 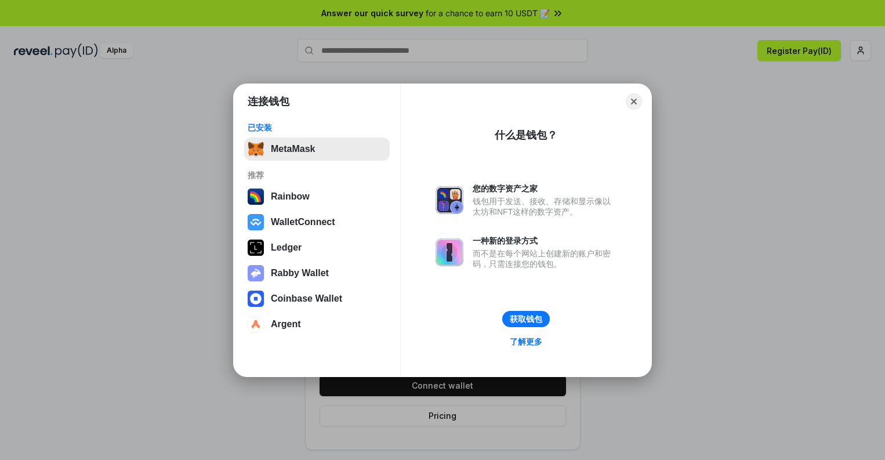 I want to click on button: Rabby Wallet, so click(x=317, y=273).